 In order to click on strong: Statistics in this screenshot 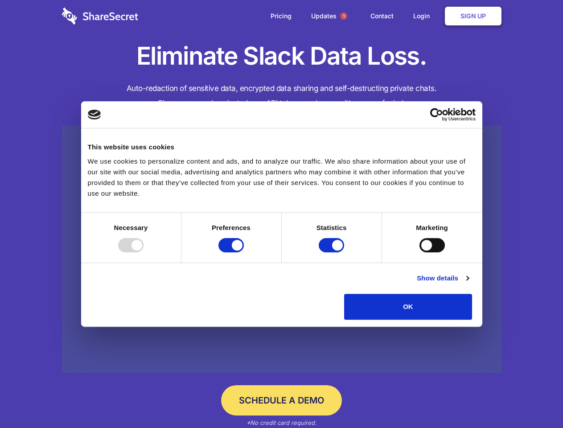, I will do `click(332, 227)`.